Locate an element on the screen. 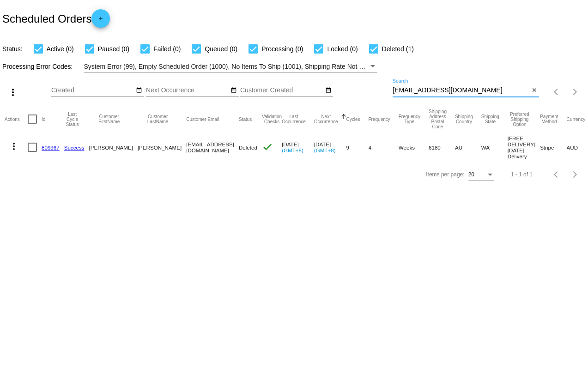  mat-select: Filter by Processing Error Codes is located at coordinates (231, 66).